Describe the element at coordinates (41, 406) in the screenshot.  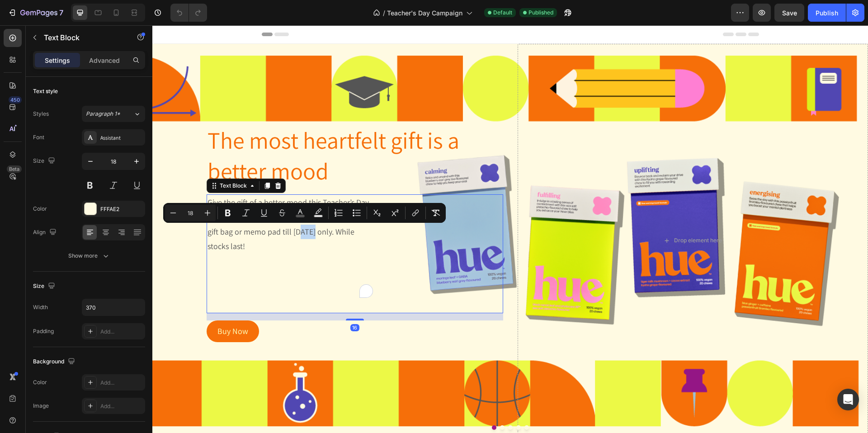
I see `div: Image` at that location.